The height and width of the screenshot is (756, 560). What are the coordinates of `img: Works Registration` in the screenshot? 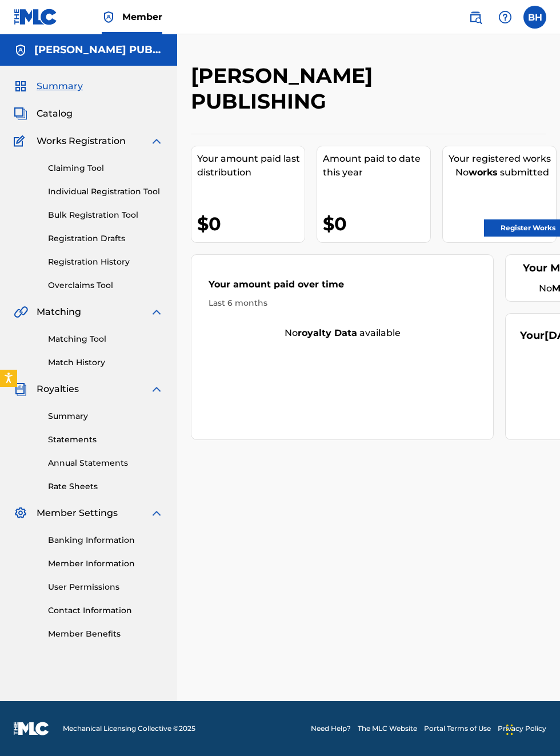 It's located at (21, 141).